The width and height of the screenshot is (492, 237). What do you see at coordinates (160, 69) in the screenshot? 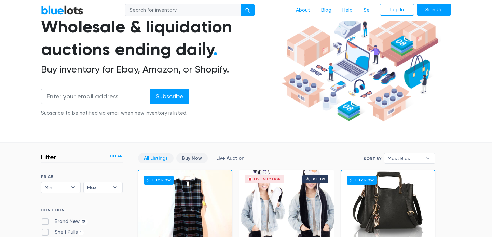
I see `h2: Buy inventory for Ebay, Amazon, or Shopify.` at bounding box center [160, 69].